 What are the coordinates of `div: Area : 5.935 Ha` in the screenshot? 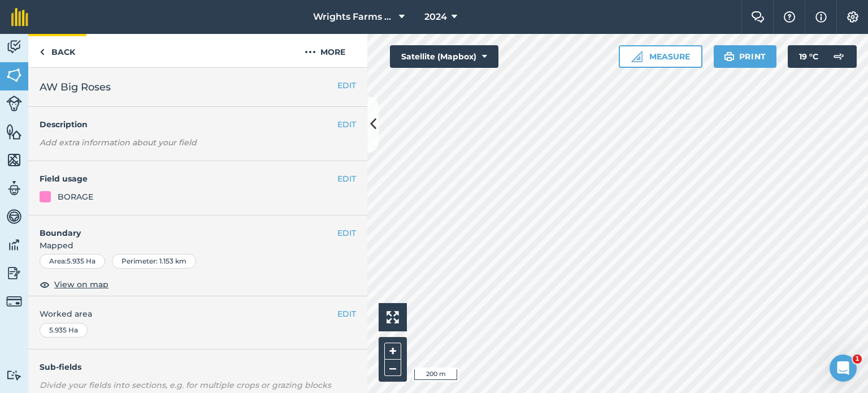 It's located at (73, 261).